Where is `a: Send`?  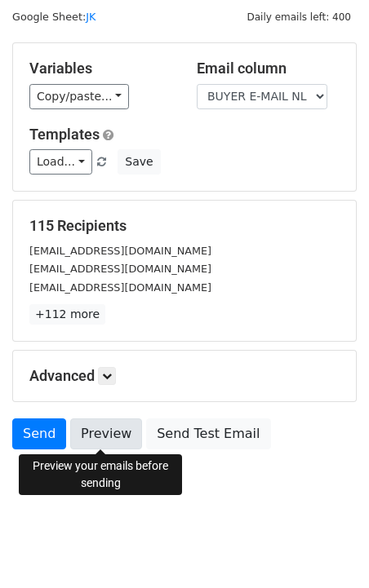 a: Send is located at coordinates (39, 434).